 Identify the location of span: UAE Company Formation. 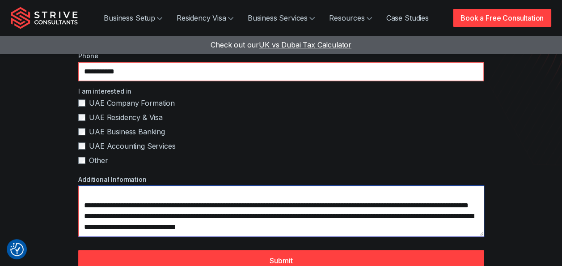
(132, 103).